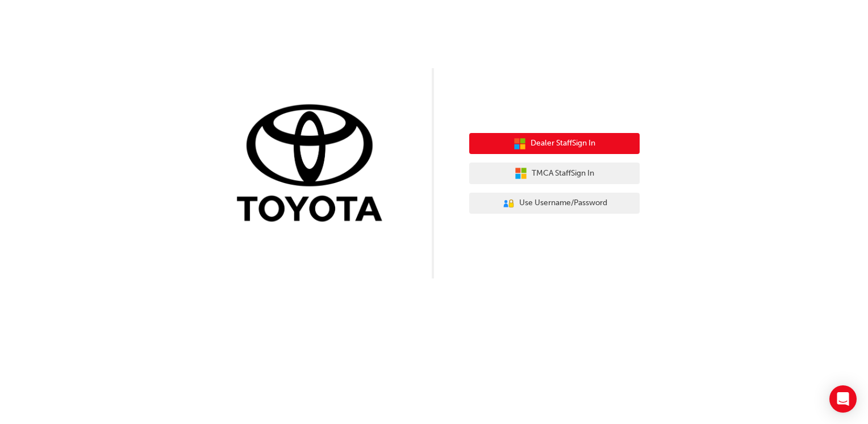 This screenshot has width=868, height=424. Describe the element at coordinates (843, 399) in the screenshot. I see `div: Open Intercom Messenger` at that location.